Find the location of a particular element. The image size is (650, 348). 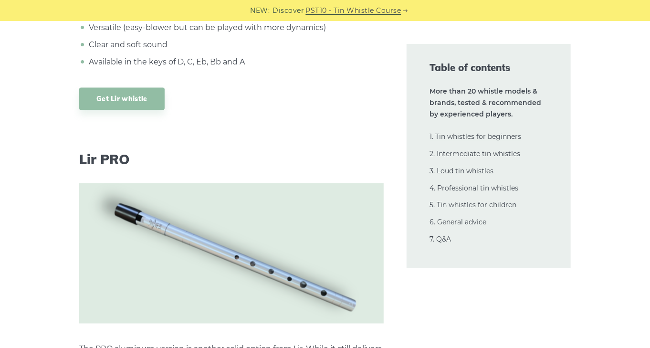

span: Discover is located at coordinates (289, 10).